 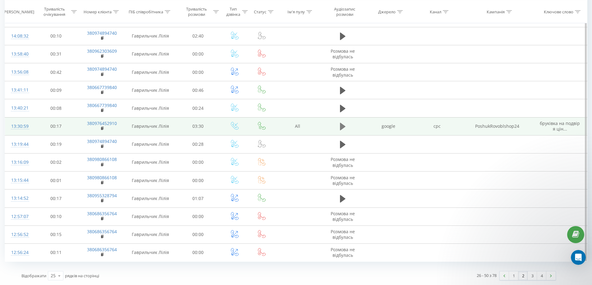 I want to click on div: Канал, so click(x=435, y=11).